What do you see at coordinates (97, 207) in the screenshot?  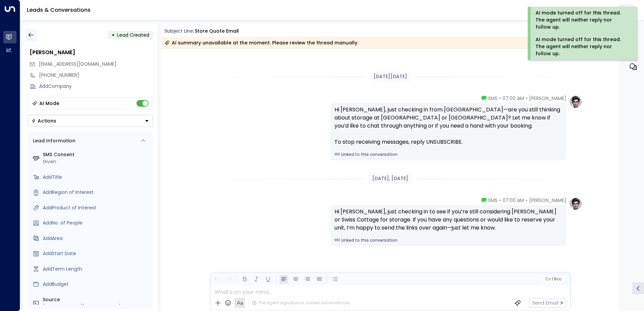 I see `div: AddProduct of Interest` at bounding box center [97, 207].